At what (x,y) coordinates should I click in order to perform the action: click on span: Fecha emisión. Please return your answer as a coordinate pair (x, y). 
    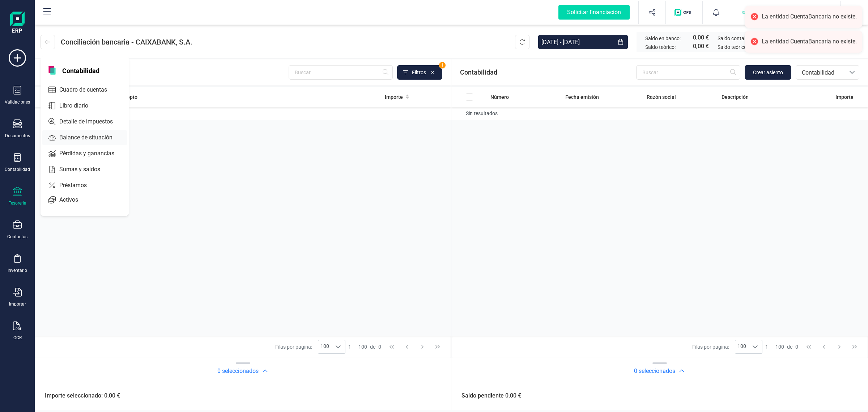
    Looking at the image, I should click on (582, 97).